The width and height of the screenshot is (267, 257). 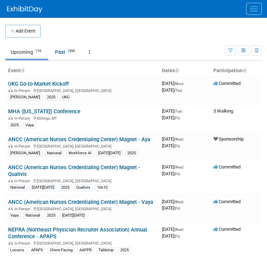 What do you see at coordinates (229, 139) in the screenshot?
I see `span: Sponsorship` at bounding box center [229, 139].